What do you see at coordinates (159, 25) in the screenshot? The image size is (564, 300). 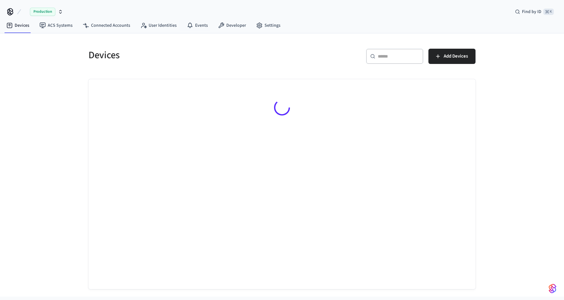 I see `a: User Identities` at bounding box center [159, 25].